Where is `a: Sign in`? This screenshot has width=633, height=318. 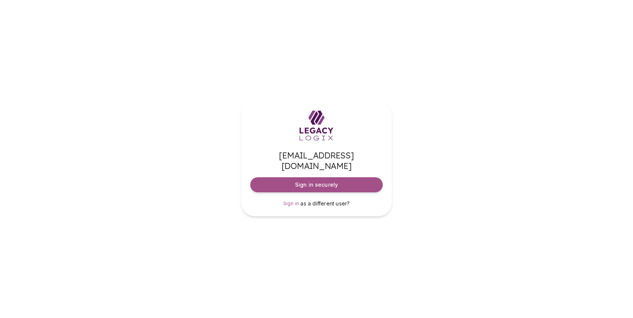 a: Sign in is located at coordinates (291, 204).